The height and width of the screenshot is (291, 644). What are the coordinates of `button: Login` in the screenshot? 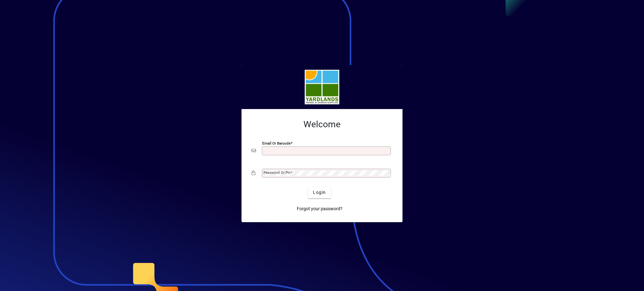 It's located at (319, 193).